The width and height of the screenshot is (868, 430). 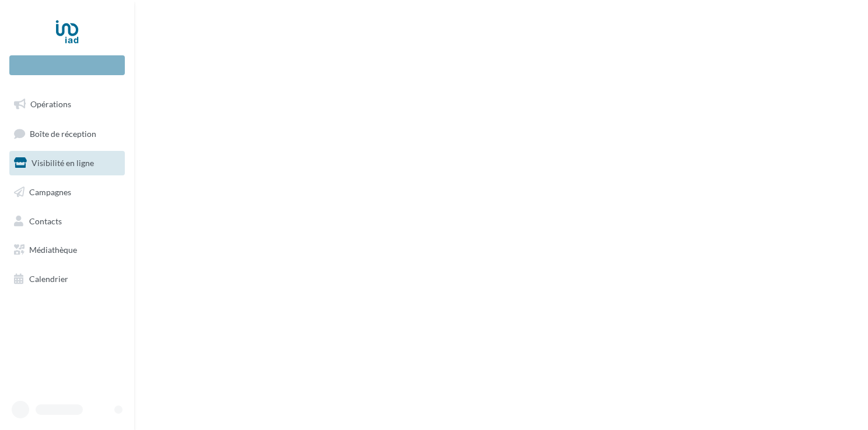 I want to click on a: Campagnes, so click(x=67, y=193).